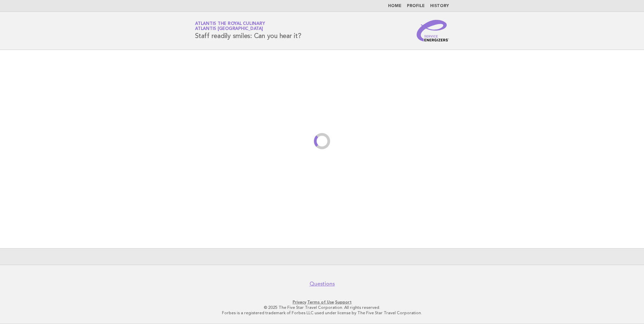 This screenshot has height=324, width=644. What do you see at coordinates (439, 6) in the screenshot?
I see `a: History` at bounding box center [439, 6].